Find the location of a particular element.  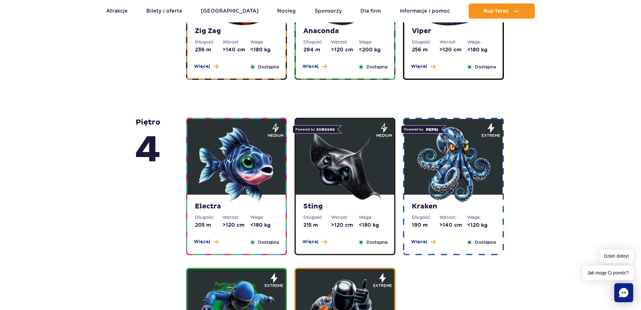

dd: 294 m is located at coordinates (317, 50).